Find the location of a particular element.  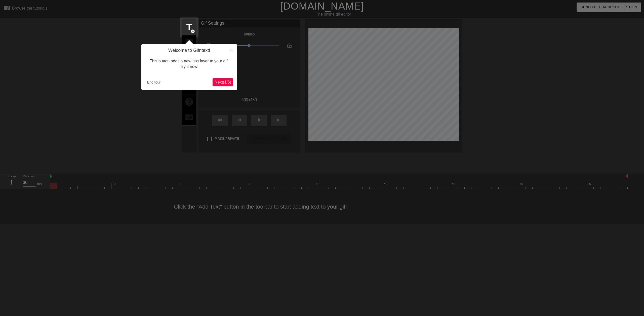

div: This button adds a new text layer to your gif. Try it now! is located at coordinates (189, 64).